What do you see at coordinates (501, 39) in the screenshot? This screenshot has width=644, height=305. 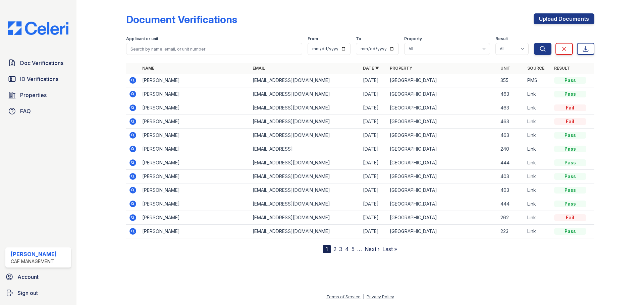 I see `label: Result` at bounding box center [501, 39].